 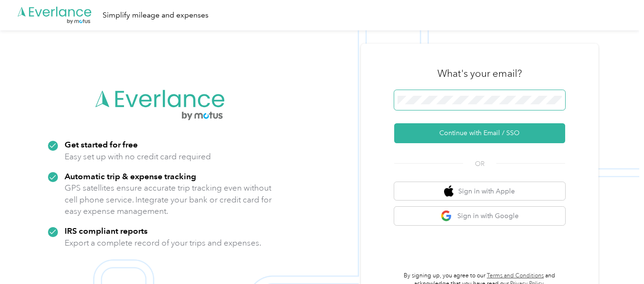 What do you see at coordinates (446, 216) in the screenshot?
I see `img: google logo` at bounding box center [446, 216].